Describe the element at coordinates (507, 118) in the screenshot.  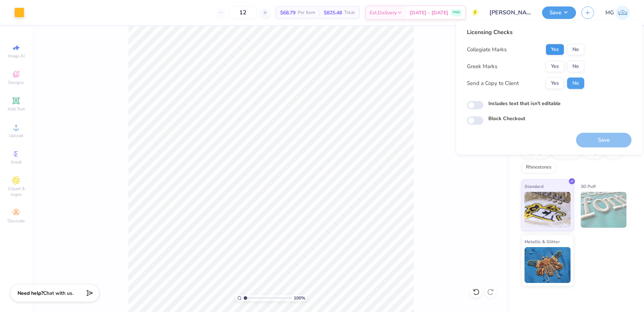
I see `label: Block Checkout` at that location.